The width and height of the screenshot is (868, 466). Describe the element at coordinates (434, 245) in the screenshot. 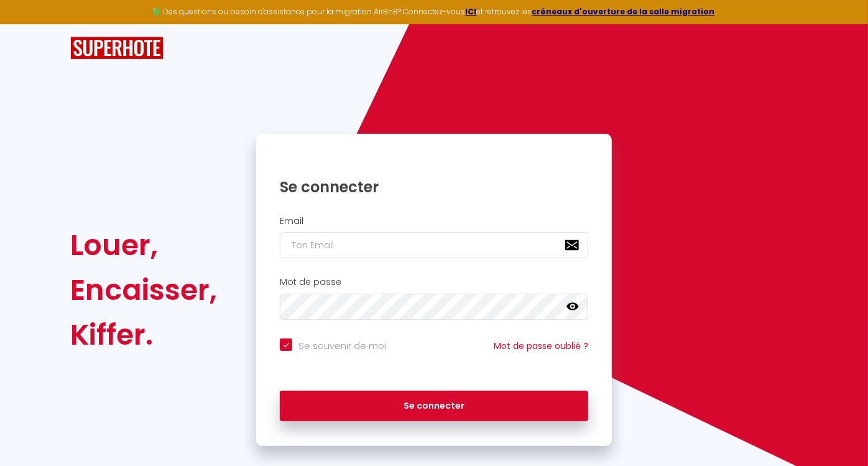

I see `input: Ton Email` at that location.